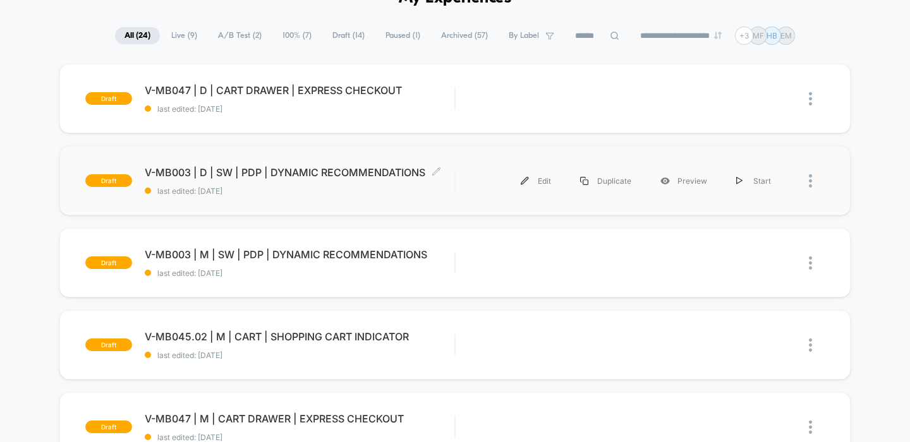  Describe the element at coordinates (524, 35) in the screenshot. I see `span: By Label` at that location.